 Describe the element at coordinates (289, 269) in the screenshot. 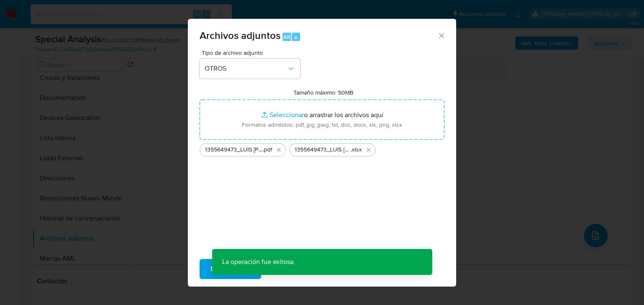

I see `span: Cancelar` at that location.